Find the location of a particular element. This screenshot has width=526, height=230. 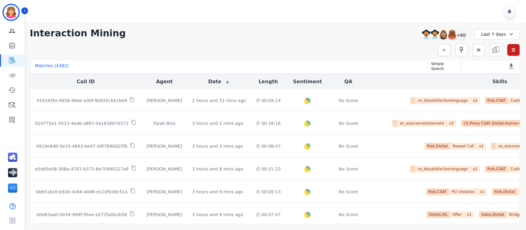

p: a0e62aa0-bb34-499f-95ee-e272fa0b2b58 is located at coordinates (82, 215).